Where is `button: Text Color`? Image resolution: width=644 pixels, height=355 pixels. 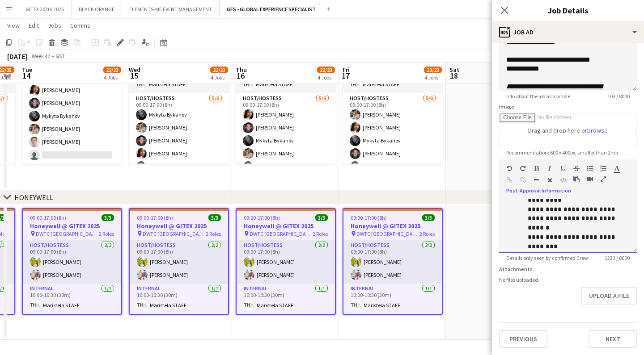
button: Text Color is located at coordinates (616, 168).